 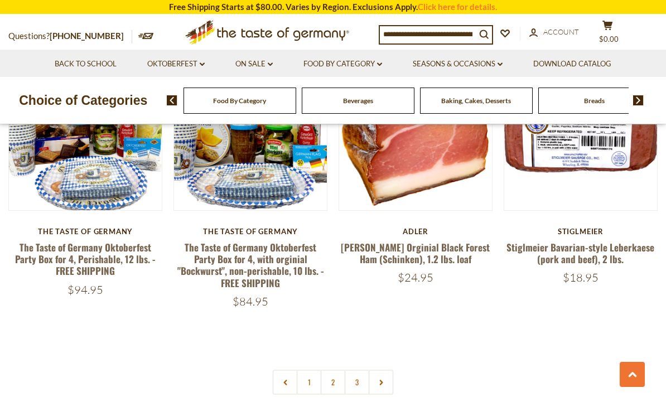 I want to click on a: 1, so click(x=309, y=382).